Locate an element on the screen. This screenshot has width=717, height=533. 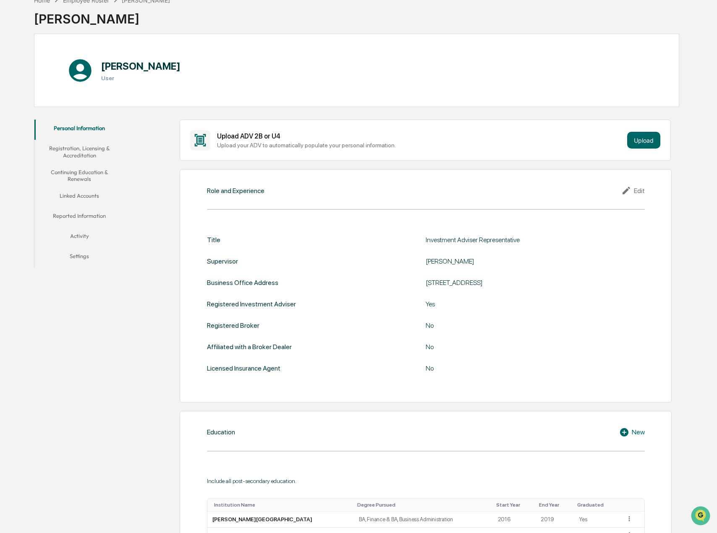
span: Pylon is located at coordinates (92, 145).